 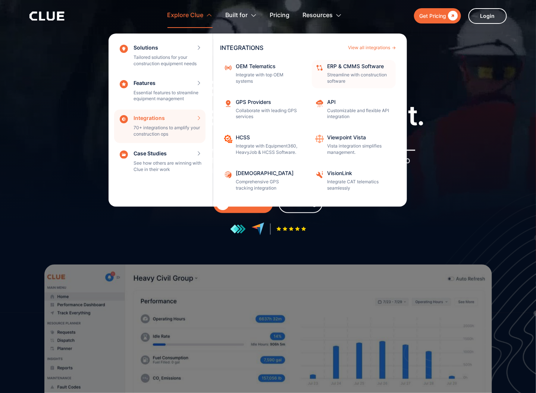 I want to click on img: VisionLink, so click(x=319, y=175).